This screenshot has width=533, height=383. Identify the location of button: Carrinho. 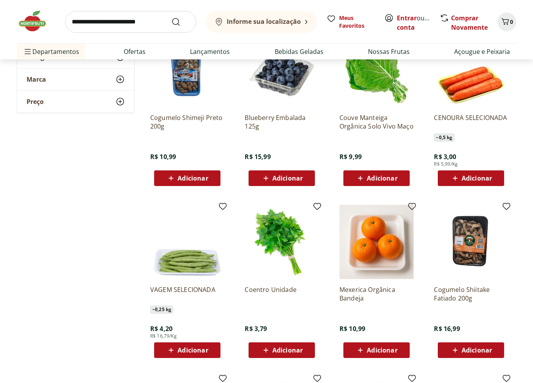
(507, 22).